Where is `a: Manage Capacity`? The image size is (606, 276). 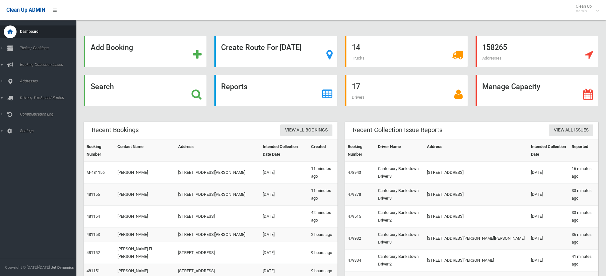 a: Manage Capacity is located at coordinates (537, 90).